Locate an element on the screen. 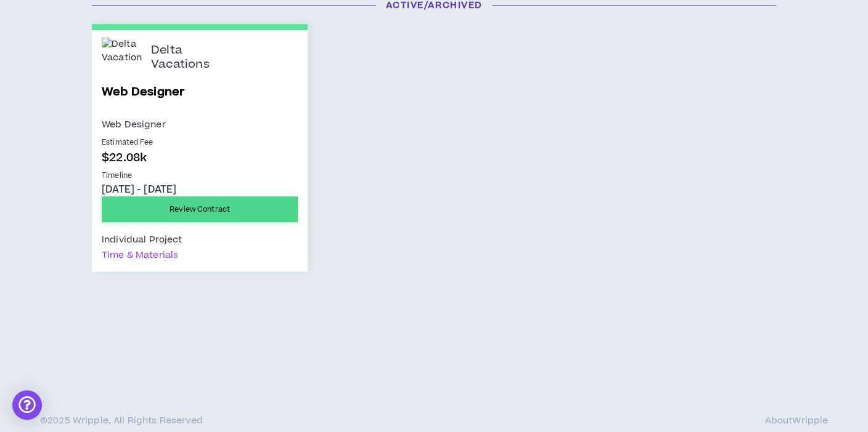  div: Time & Materials is located at coordinates (140, 255).